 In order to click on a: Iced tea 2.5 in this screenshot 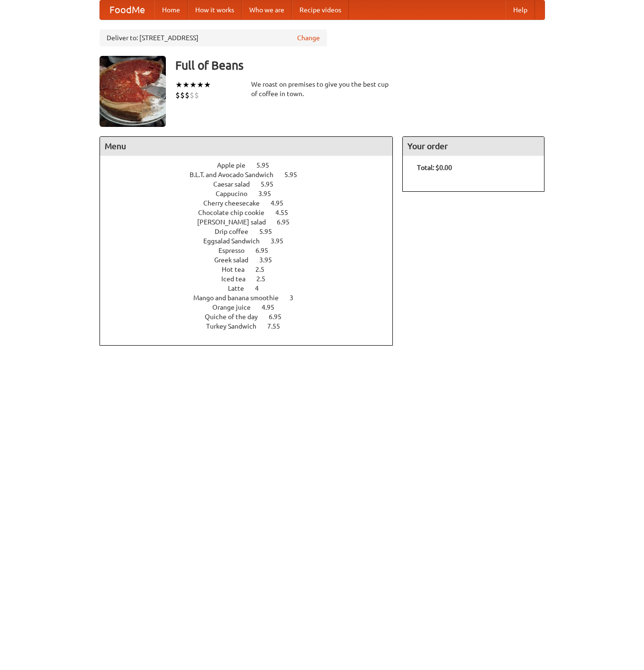, I will do `click(252, 279)`.